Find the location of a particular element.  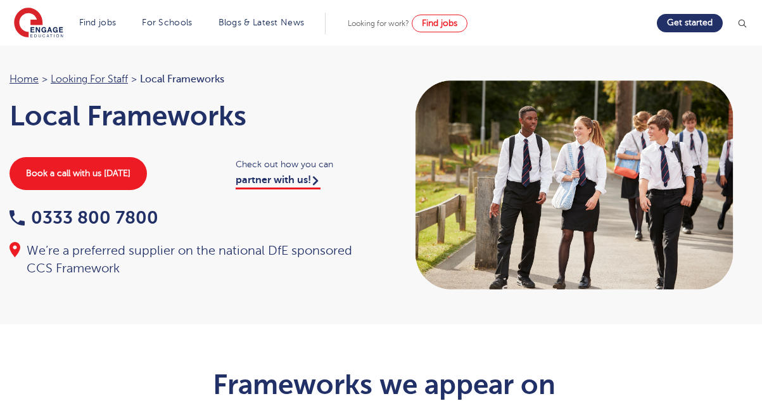

span: Find jobs is located at coordinates (440, 23).